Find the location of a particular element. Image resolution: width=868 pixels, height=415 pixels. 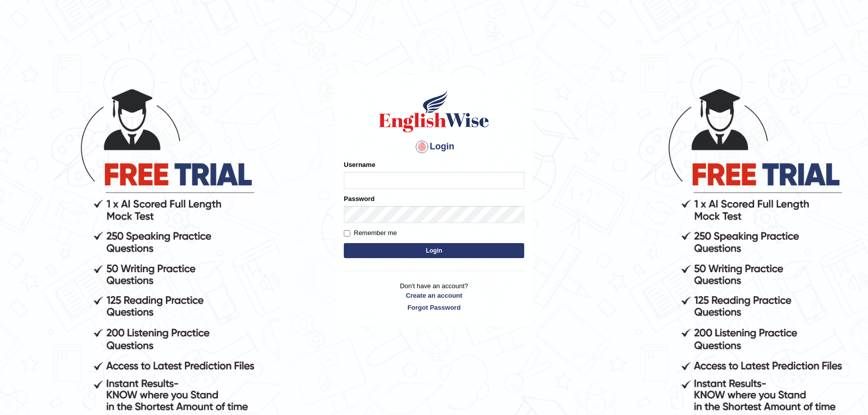

button: Login is located at coordinates (434, 251).